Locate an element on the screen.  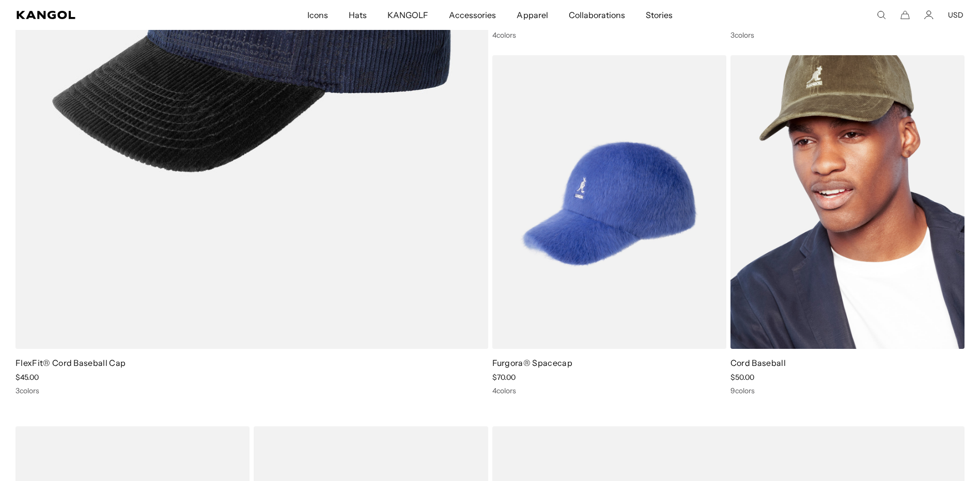
summary: Search here is located at coordinates (881, 15).